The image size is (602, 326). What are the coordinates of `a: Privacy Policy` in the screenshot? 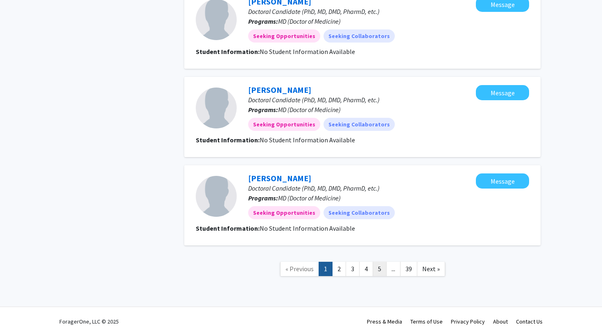 It's located at (468, 322).